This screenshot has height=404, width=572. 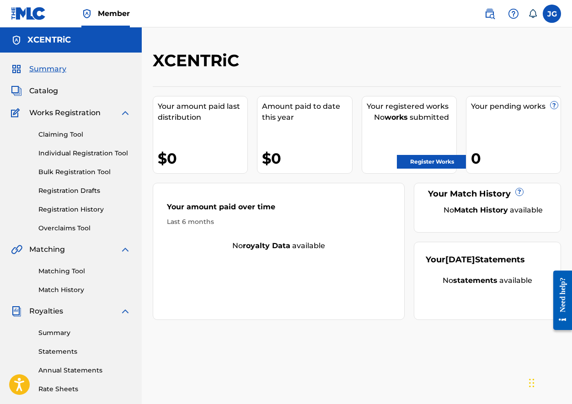 What do you see at coordinates (475, 260) in the screenshot?
I see `div: Your Statements` at bounding box center [475, 260].